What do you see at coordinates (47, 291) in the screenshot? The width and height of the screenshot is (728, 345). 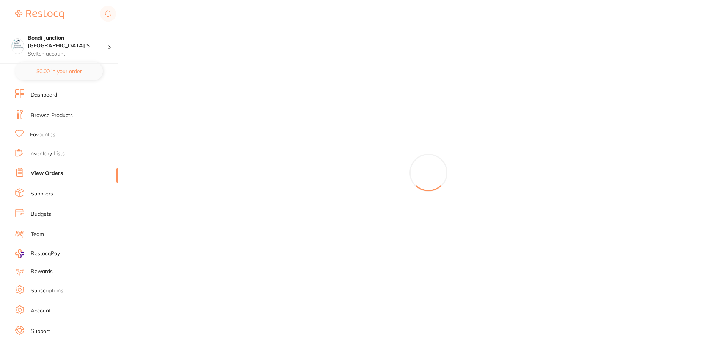 I see `a: Subscriptions` at bounding box center [47, 291].